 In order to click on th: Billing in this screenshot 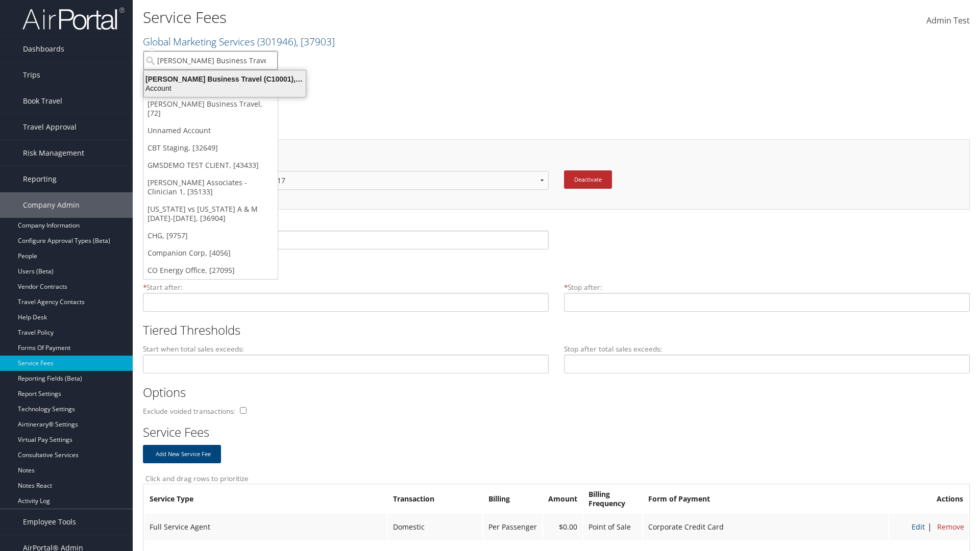, I will do `click(512, 499)`.